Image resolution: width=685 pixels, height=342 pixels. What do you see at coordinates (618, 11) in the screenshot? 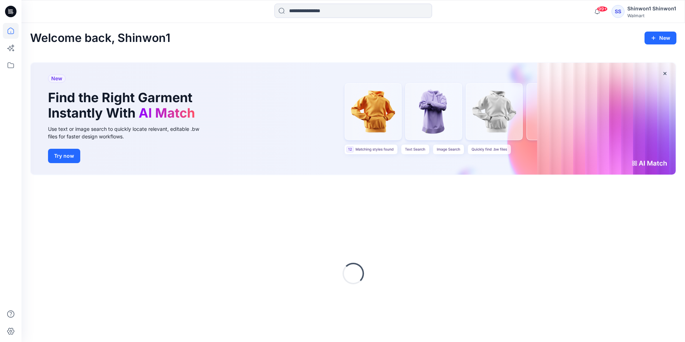
I see `div: SS` at bounding box center [618, 11].